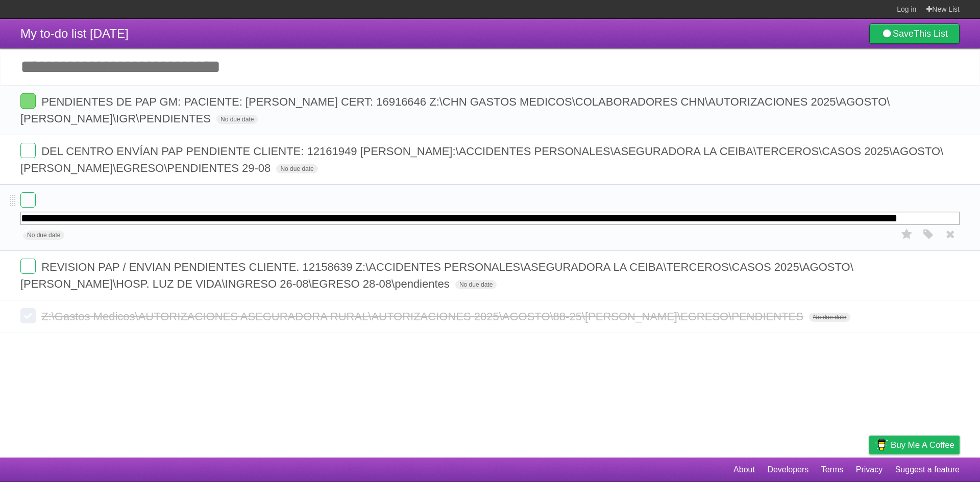 This screenshot has width=980, height=482. What do you see at coordinates (437, 276) in the screenshot?
I see `span: REVISION PAP / ENVIAN PENDIENTES CLIENTE. 12158639 Z:\ACCIDENTES PERSONALES\ASEGURADORA LA CEIBA\...` at bounding box center [437, 276].